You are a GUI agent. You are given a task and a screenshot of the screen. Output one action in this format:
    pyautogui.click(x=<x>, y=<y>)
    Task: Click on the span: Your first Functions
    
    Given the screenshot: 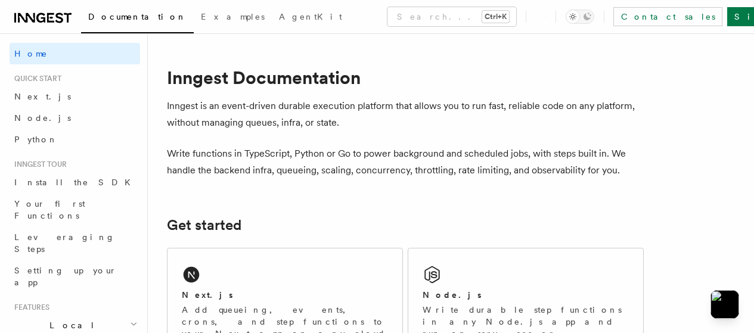 What is the action you would take?
    pyautogui.click(x=49, y=210)
    